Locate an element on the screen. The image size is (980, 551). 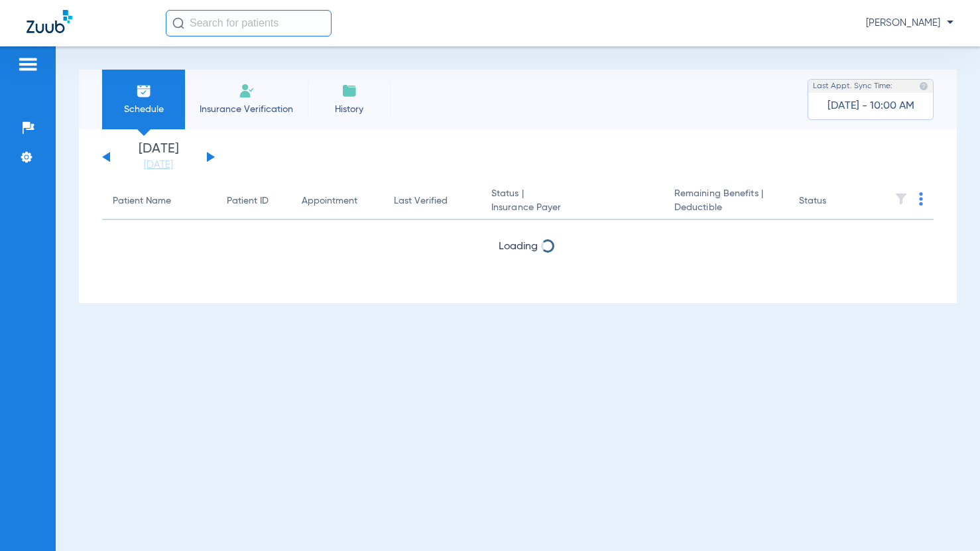
img: Schedule is located at coordinates (144, 91).